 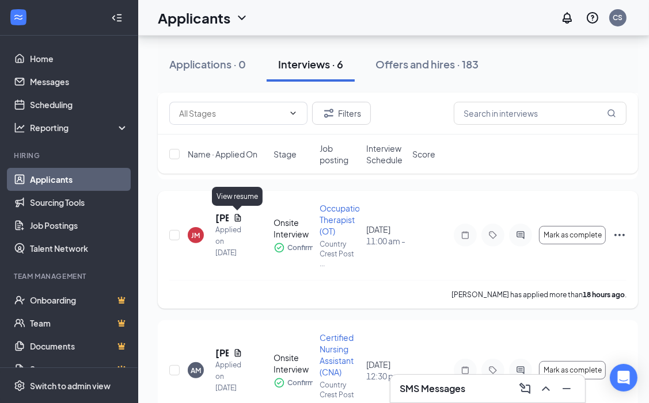 What do you see at coordinates (117, 18) in the screenshot?
I see `svg: Collapse` at bounding box center [117, 18].